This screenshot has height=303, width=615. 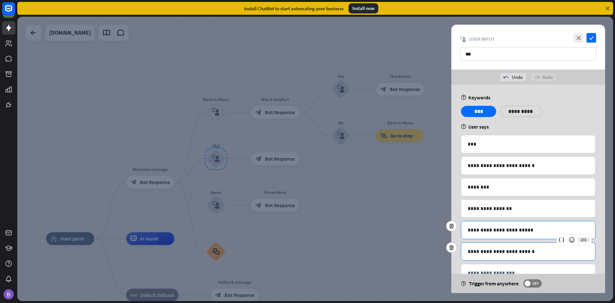 I want to click on span: User Input, so click(x=482, y=39).